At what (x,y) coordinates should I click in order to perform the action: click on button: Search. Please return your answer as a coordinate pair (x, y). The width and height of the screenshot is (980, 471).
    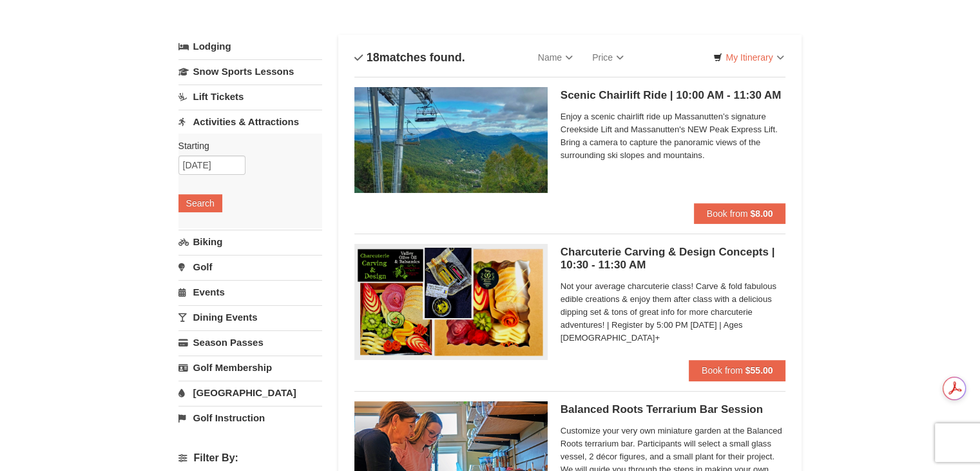
    Looking at the image, I should click on (201, 204).